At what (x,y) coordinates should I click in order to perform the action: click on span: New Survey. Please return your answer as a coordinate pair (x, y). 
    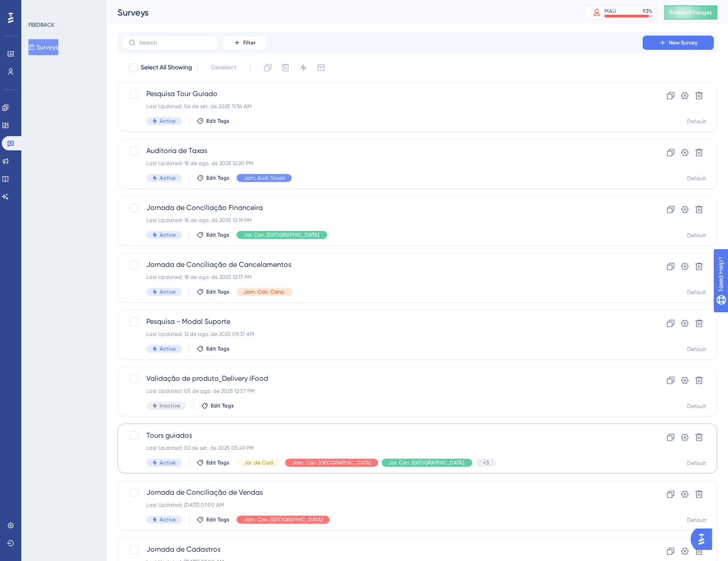
    Looking at the image, I should click on (683, 43).